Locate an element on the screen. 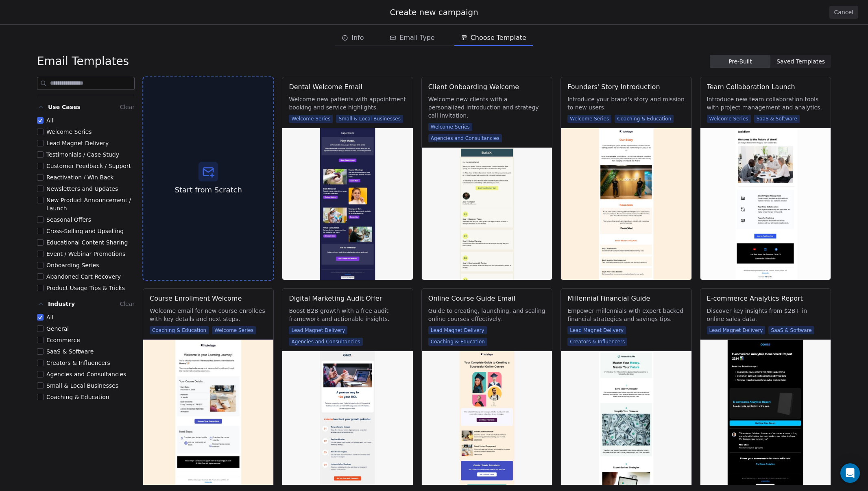  span: Newsletters and Updates is located at coordinates (82, 189).